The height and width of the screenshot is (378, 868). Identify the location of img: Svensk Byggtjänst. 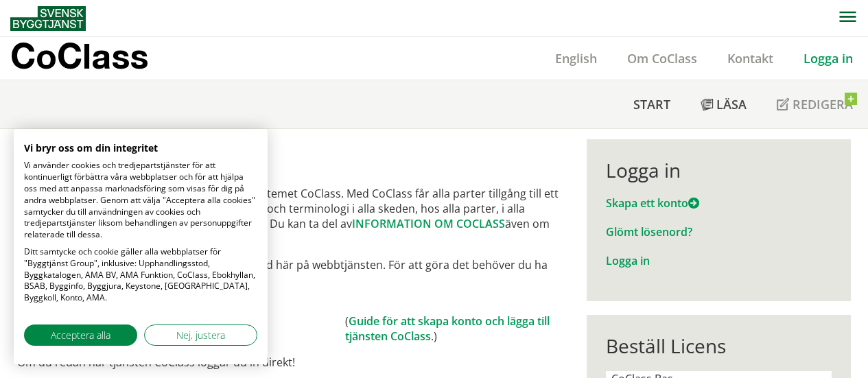
(48, 18).